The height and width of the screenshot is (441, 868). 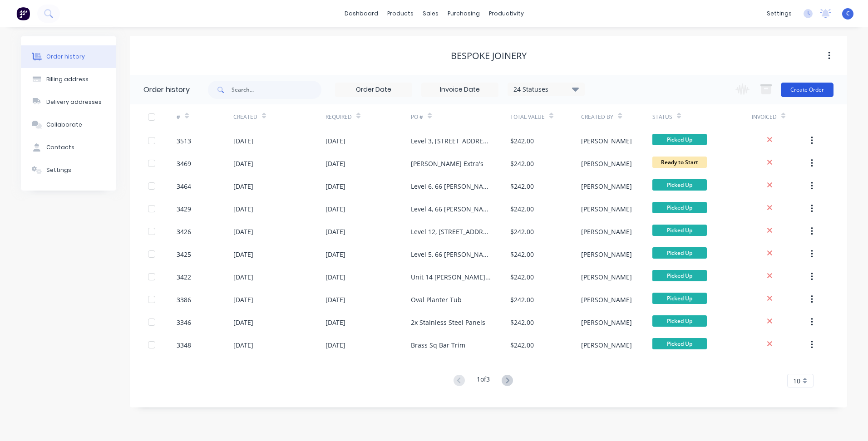 I want to click on button: Delivery addresses, so click(x=68, y=102).